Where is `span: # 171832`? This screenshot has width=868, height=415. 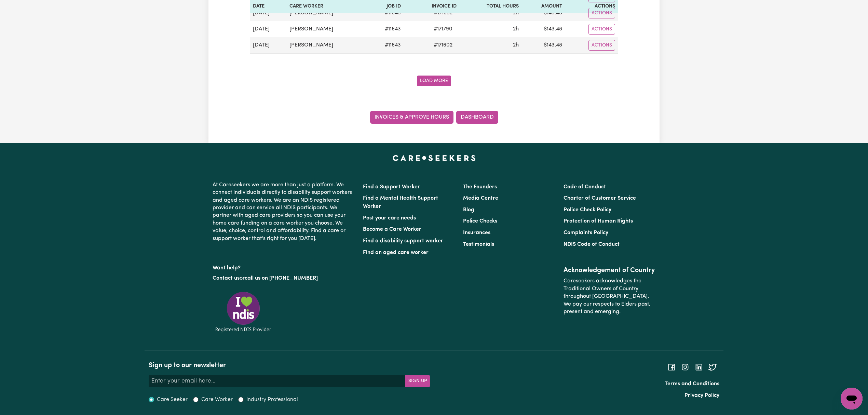
span: # 171832 is located at coordinates (443, 13).